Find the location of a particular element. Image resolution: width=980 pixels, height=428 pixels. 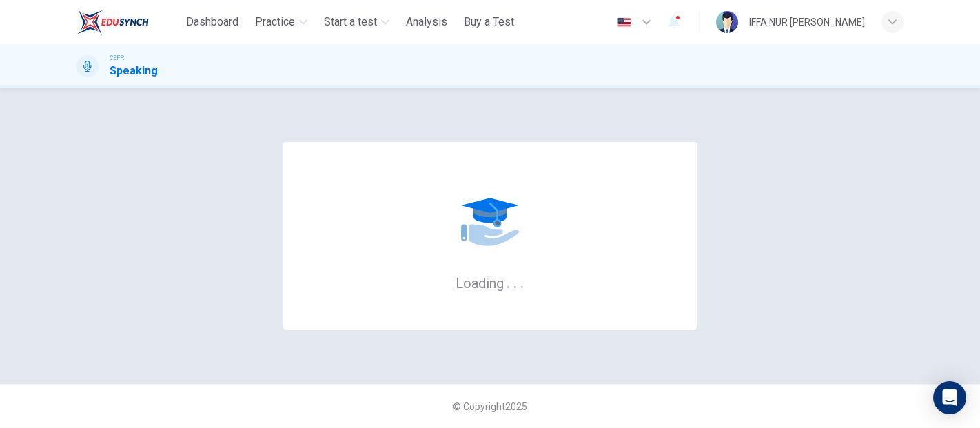

button: Start a test is located at coordinates (356, 22).